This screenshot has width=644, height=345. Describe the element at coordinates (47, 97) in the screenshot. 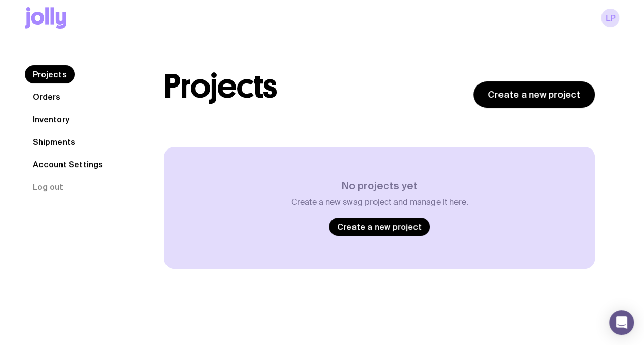

I see `a: Orders` at that location.